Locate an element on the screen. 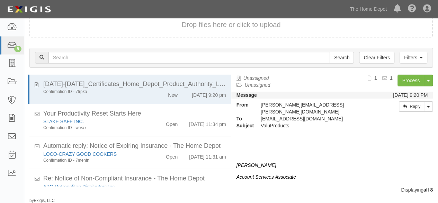 The width and height of the screenshot is (438, 203). div: inbox@thdmerchandising.complianz.com is located at coordinates (317, 118).